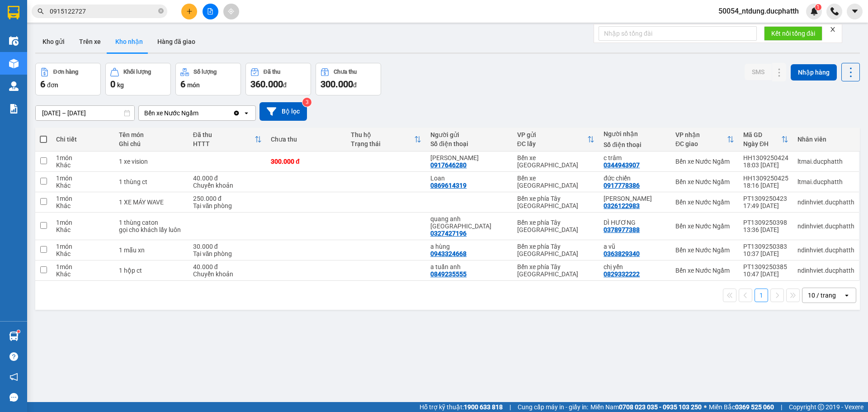  I want to click on span: close-circle, so click(161, 11).